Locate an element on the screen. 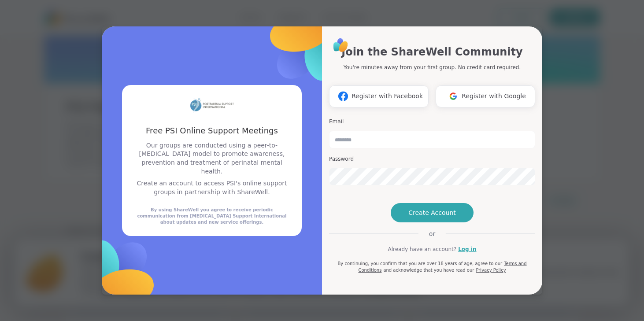 The height and width of the screenshot is (321, 644). h3: Password is located at coordinates (432, 159).